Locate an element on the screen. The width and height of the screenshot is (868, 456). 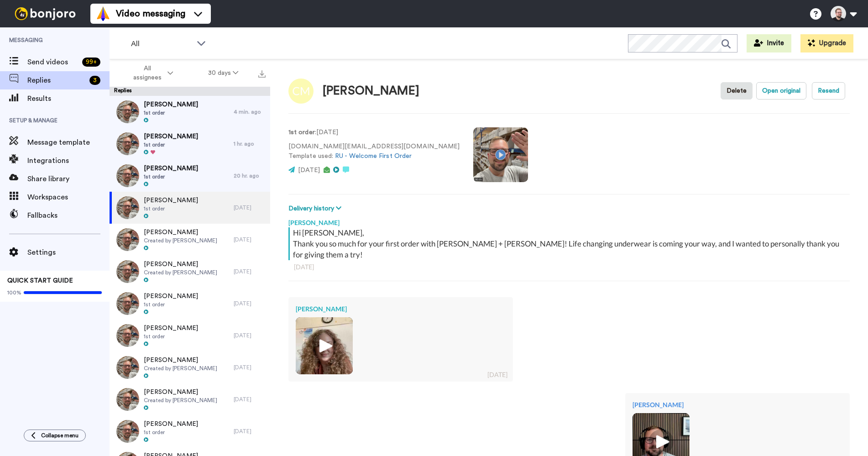
img: dbc3fcbf-27fc-4078-aaed-b50ba0f6d3b9-thumb.jpg is located at coordinates (324, 345).